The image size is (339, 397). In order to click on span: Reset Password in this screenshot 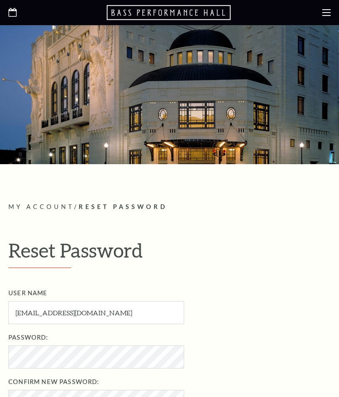, I will do `click(123, 206)`.